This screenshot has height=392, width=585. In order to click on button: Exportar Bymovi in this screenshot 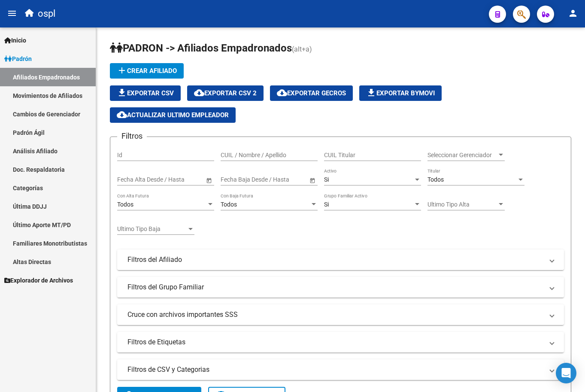, I will do `click(401, 93)`.